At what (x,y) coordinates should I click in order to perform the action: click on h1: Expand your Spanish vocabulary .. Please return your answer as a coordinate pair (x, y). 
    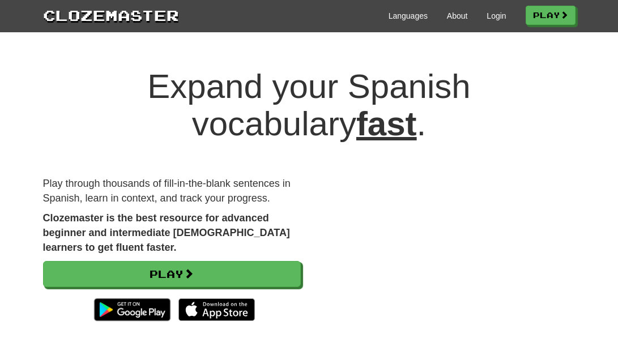
    Looking at the image, I should click on (309, 106).